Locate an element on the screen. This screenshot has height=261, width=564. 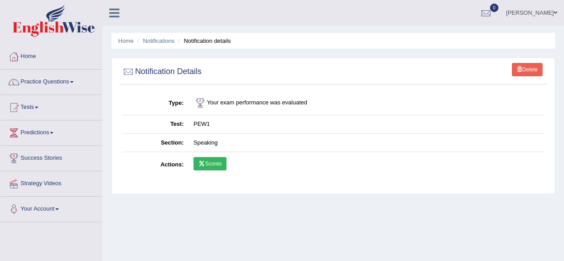
h2: Notification Details is located at coordinates (161, 72).